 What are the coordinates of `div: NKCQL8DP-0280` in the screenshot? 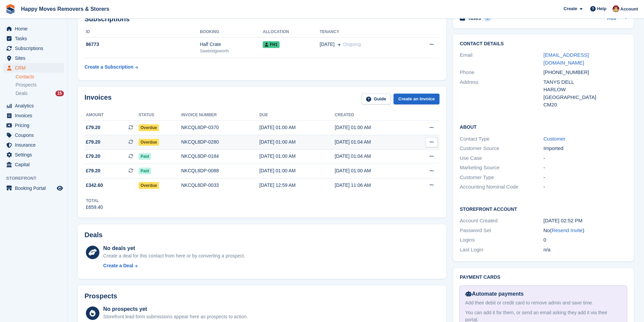 It's located at (220, 142).